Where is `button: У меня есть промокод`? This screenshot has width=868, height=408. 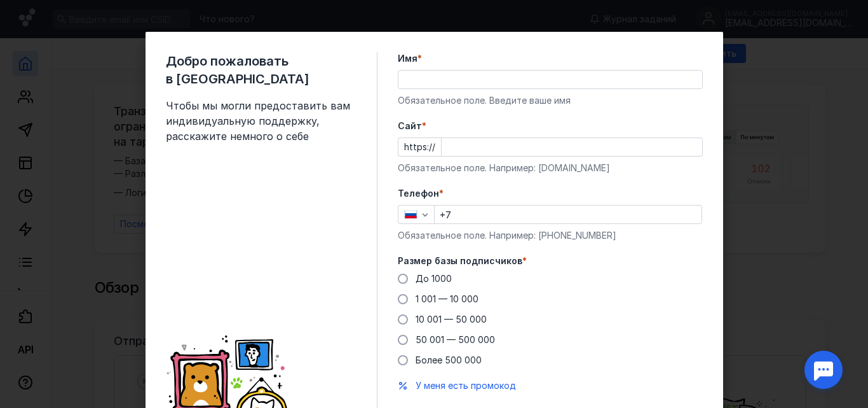 button: У меня есть промокод is located at coordinates (466, 385).